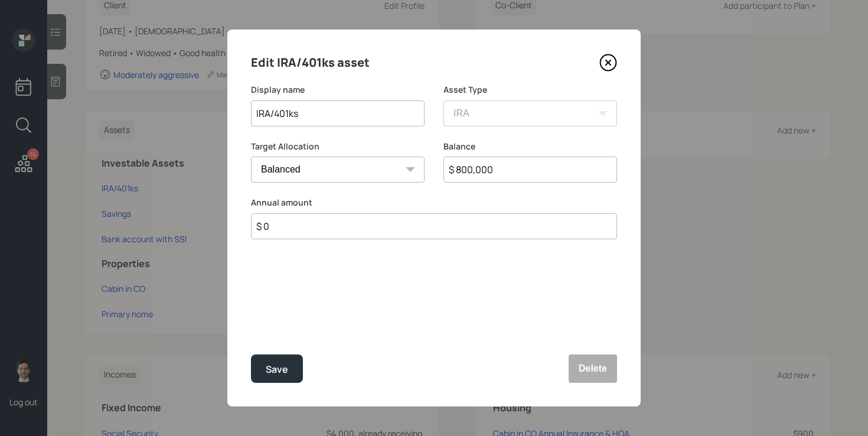 Image resolution: width=868 pixels, height=436 pixels. Describe the element at coordinates (530, 90) in the screenshot. I see `label: Asset Type` at that location.